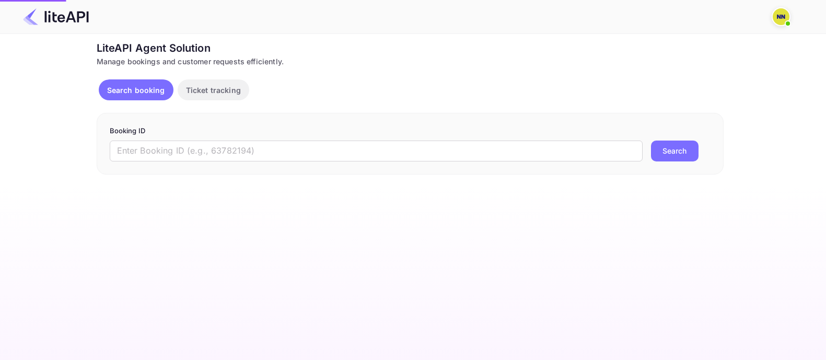 The width and height of the screenshot is (826, 360). Describe the element at coordinates (782, 17) in the screenshot. I see `img: N/A N/A` at that location.